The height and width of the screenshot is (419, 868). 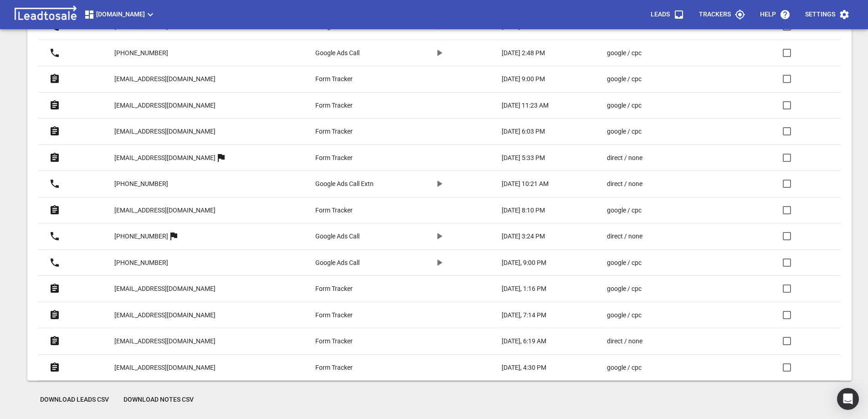 What do you see at coordinates (354, 236) in the screenshot?
I see `a: Google Ads Call` at bounding box center [354, 236].